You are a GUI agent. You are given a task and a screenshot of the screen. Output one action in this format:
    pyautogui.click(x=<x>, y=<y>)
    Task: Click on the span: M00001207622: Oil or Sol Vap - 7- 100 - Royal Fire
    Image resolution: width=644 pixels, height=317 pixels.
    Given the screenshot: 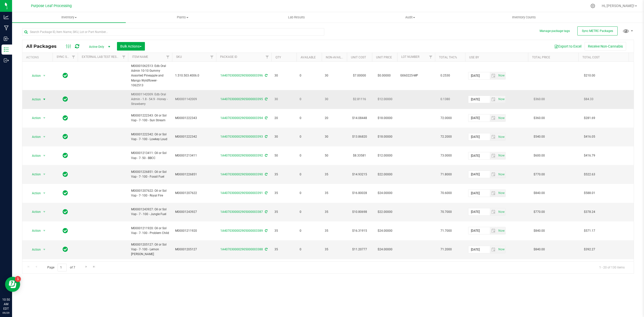 What is the action you would take?
    pyautogui.click(x=150, y=194)
    